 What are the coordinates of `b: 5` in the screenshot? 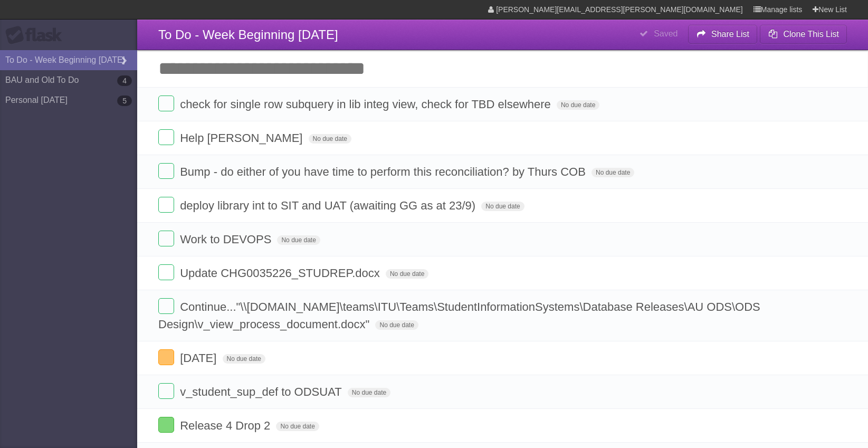 It's located at (124, 101).